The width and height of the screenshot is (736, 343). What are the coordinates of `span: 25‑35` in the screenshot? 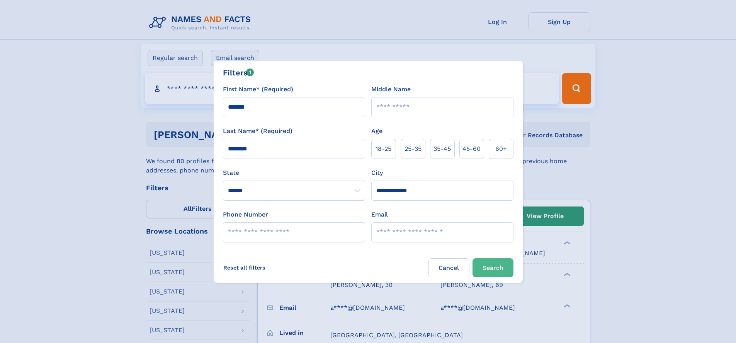 It's located at (413, 149).